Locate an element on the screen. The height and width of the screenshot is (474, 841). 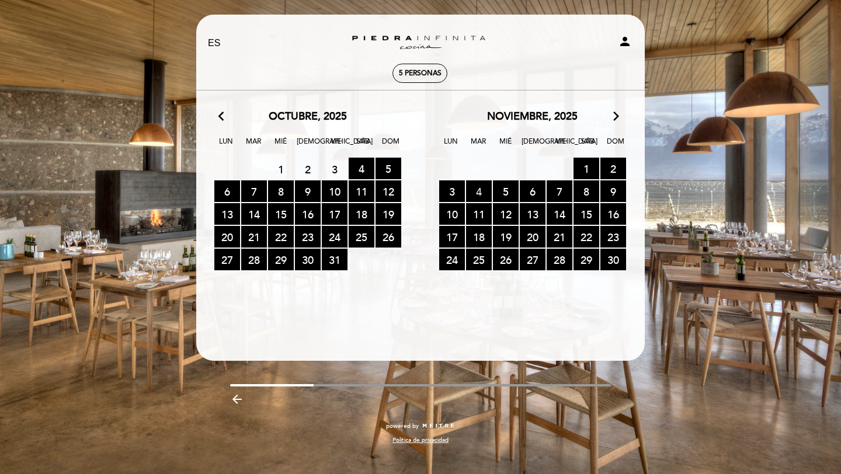
span: powered by is located at coordinates (403, 427).